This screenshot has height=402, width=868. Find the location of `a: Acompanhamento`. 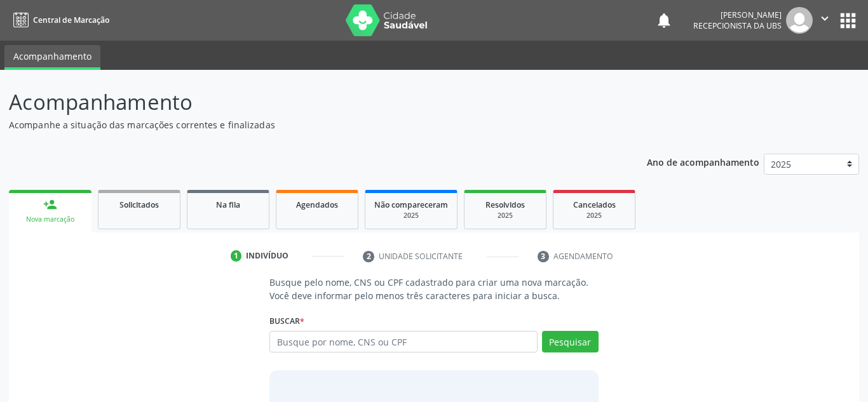

a: Acompanhamento is located at coordinates (52, 57).